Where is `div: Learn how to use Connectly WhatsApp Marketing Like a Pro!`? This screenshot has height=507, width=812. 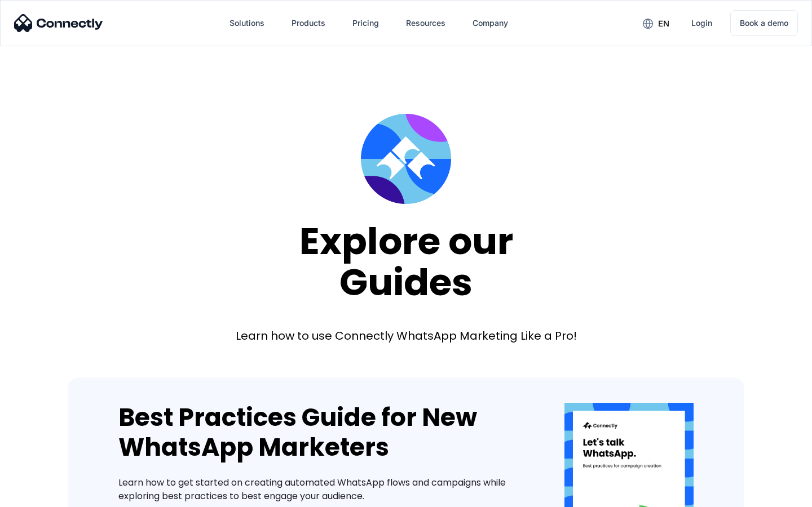 div: Learn how to use Connectly WhatsApp Marketing Like a Pro! is located at coordinates (406, 336).